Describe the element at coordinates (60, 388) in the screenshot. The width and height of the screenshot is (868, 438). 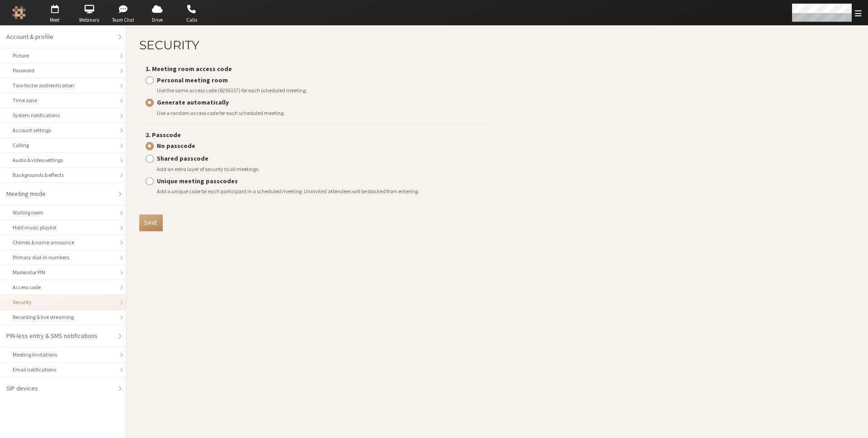
I see `div: SIP devices` at that location.